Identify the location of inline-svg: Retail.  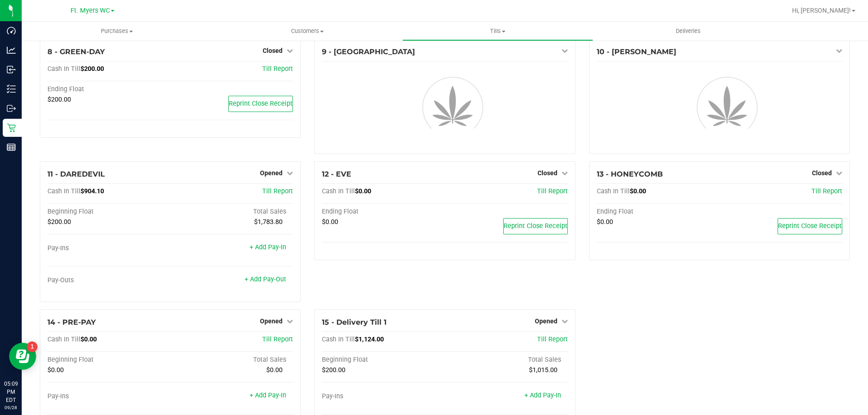
(11, 128).